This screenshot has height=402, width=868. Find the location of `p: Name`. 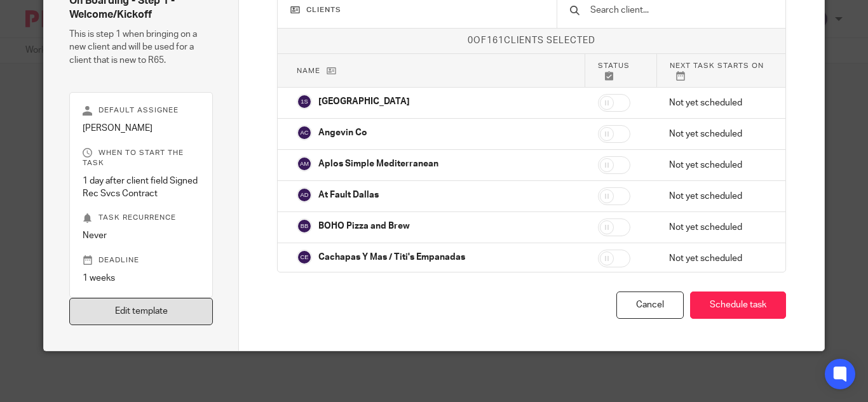

p: Name is located at coordinates (434, 71).